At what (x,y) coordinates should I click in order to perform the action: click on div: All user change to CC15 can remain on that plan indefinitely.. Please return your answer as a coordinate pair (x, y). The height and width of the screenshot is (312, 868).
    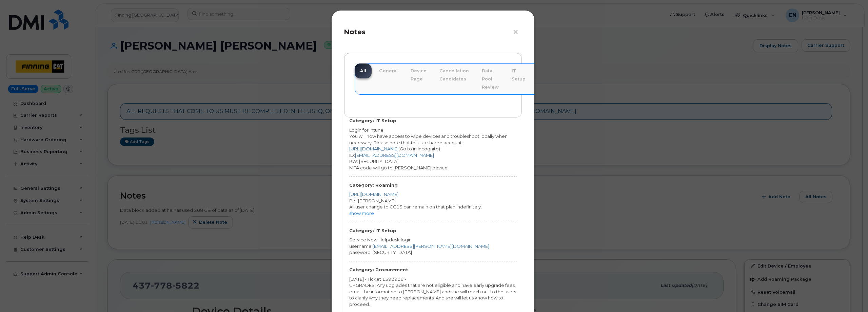
    Looking at the image, I should click on (434, 206).